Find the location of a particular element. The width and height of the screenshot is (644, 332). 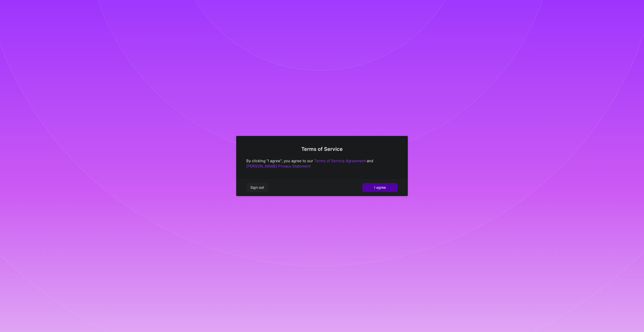

a: Terms of Service Agreement is located at coordinates (340, 161).